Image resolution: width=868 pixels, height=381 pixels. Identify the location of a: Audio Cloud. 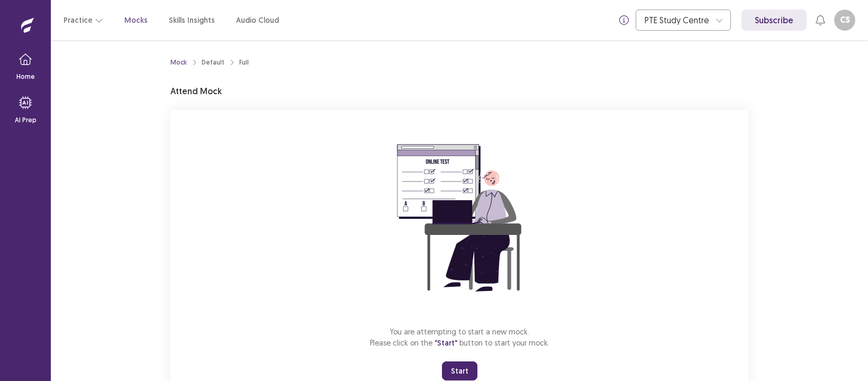
(257, 20).